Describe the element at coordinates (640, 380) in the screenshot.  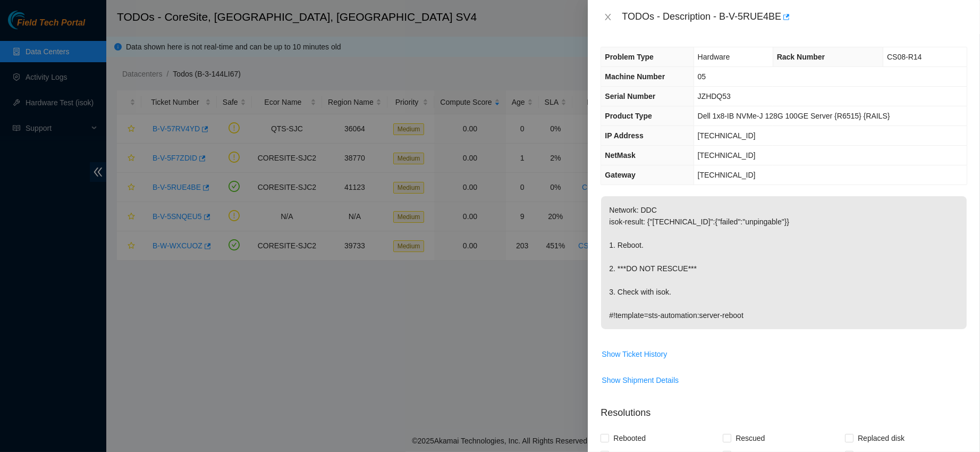
I see `span: Show Shipment Details` at that location.